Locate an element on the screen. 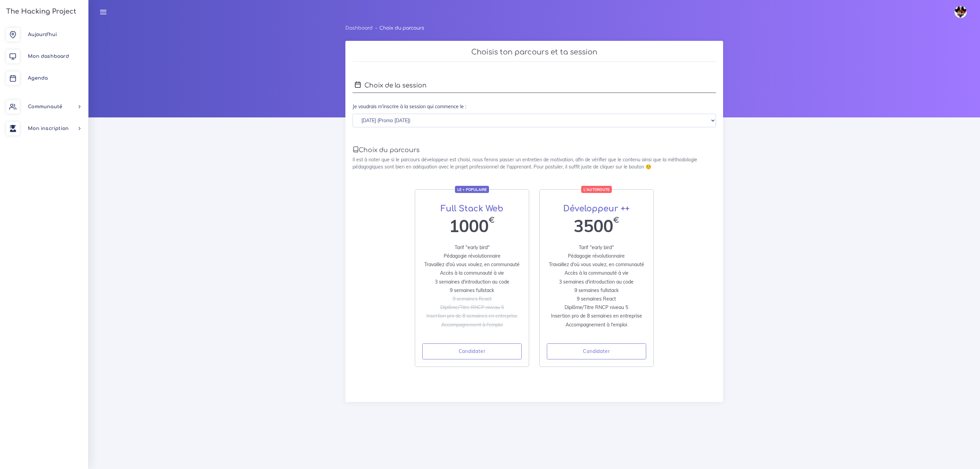 Image resolution: width=980 pixels, height=469 pixels. h3: The Hacking Project is located at coordinates (40, 12).